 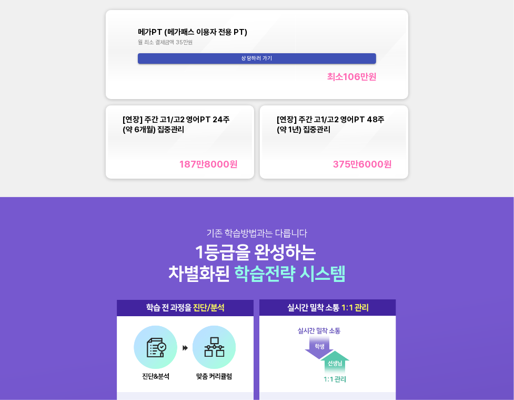 I want to click on button: 상담하러 가기, so click(x=257, y=58).